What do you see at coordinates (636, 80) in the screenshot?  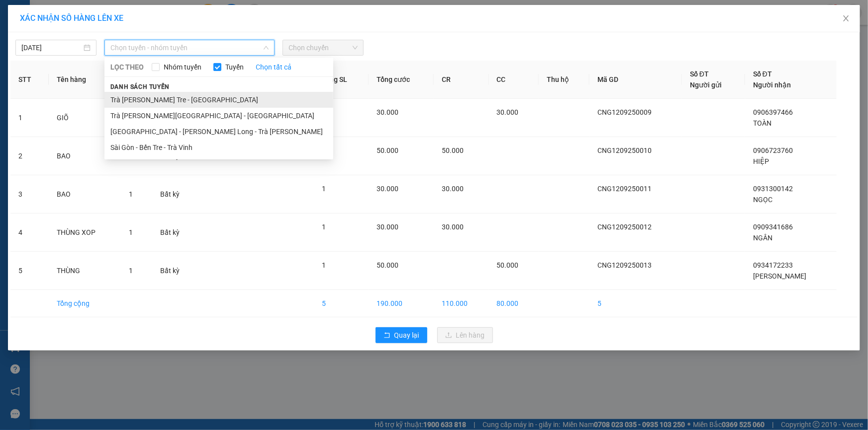 I see `th: Mã GD` at bounding box center [636, 80].